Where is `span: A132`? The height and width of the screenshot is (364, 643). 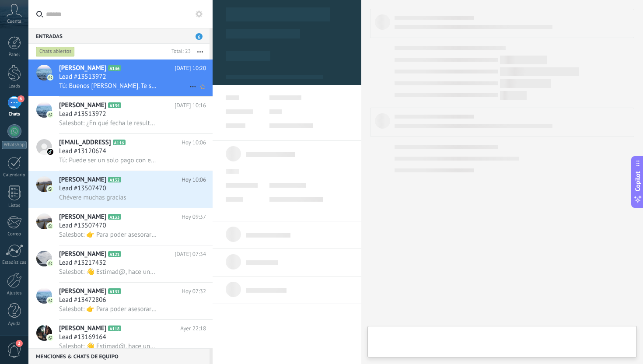 span: A132 is located at coordinates (115, 179).